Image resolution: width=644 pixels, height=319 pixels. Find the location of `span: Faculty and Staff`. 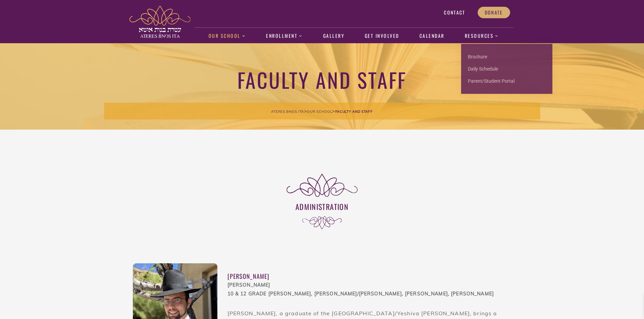

span: Faculty and Staff is located at coordinates (354, 112).